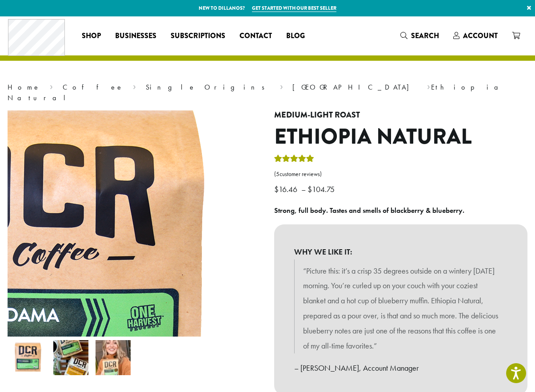 The height and width of the screenshot is (392, 535). What do you see at coordinates (294, 160) in the screenshot?
I see `div: Rated 5.00 out of 5` at bounding box center [294, 160].